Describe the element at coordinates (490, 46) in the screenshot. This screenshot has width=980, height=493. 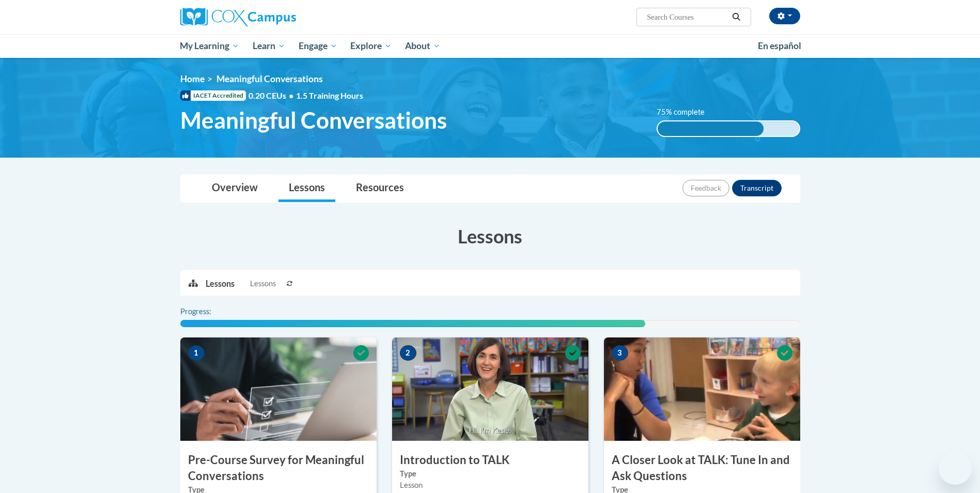
I see `div: Main menu` at that location.